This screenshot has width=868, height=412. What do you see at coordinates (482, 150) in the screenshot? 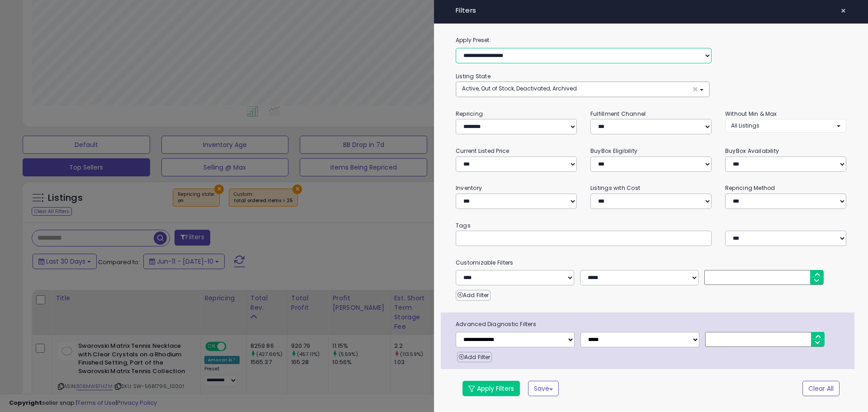
I see `small: Current Listed Price` at bounding box center [482, 150].